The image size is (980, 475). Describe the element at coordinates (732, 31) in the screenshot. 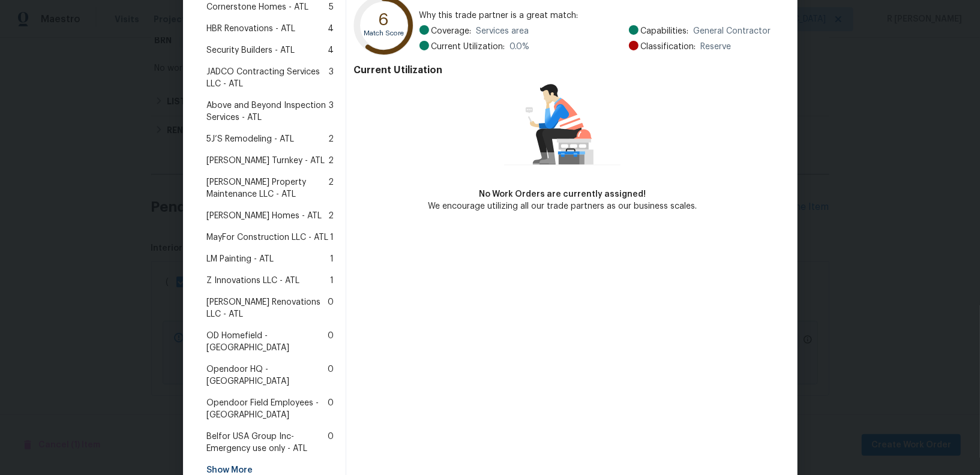

I see `span: General Contractor` at that location.